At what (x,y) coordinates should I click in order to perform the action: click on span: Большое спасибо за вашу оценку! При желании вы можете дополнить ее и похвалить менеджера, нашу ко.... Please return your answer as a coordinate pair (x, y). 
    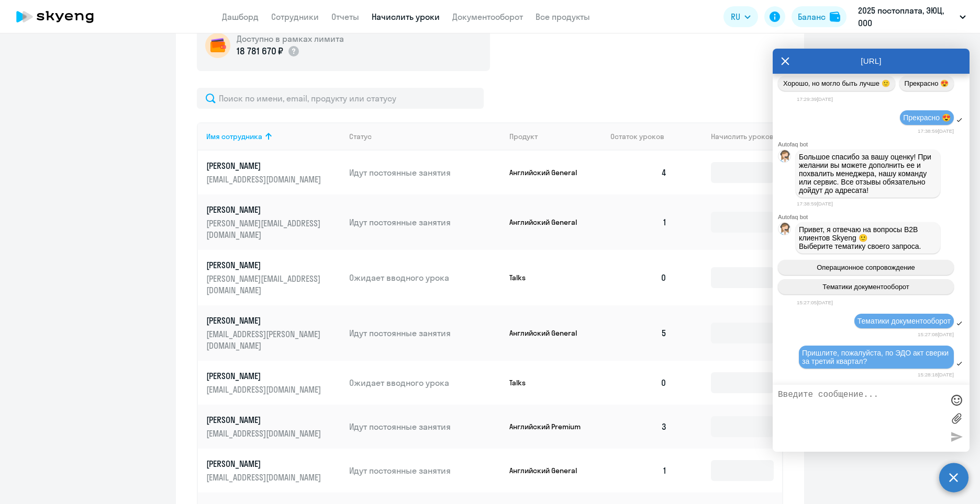
    Looking at the image, I should click on (866, 173).